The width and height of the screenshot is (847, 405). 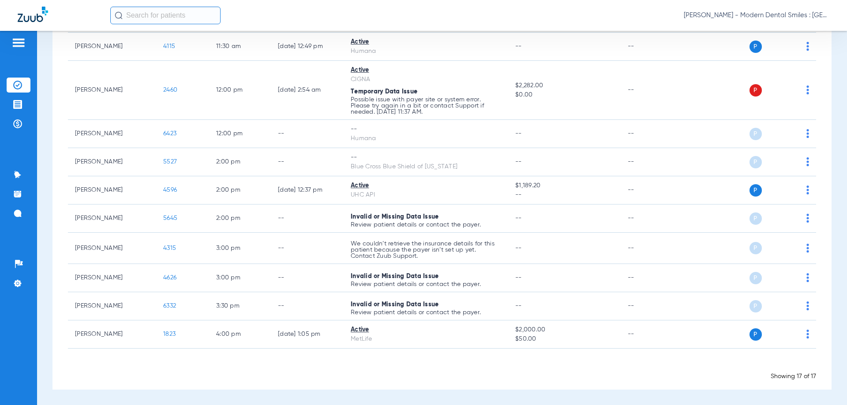 What do you see at coordinates (169, 306) in the screenshot?
I see `span: 6332` at bounding box center [169, 306].